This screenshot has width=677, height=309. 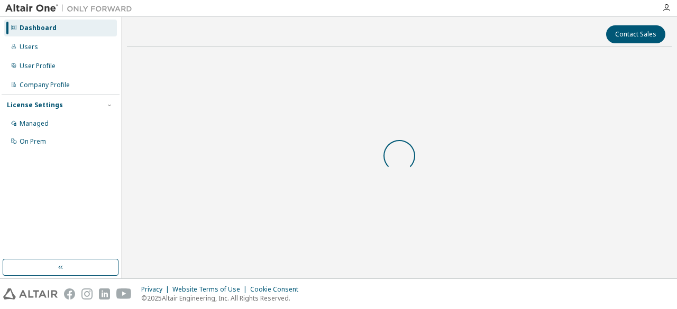 I want to click on img: Altair One, so click(x=71, y=8).